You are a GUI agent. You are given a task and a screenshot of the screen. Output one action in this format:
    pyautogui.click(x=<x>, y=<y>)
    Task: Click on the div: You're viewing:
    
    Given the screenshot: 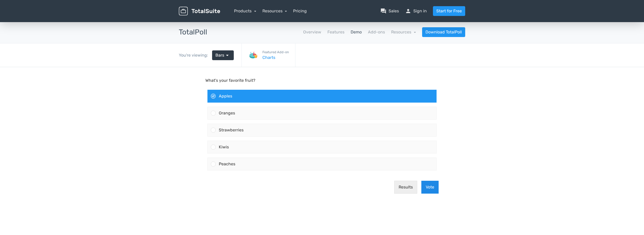 What is the action you would take?
    pyautogui.click(x=195, y=56)
    